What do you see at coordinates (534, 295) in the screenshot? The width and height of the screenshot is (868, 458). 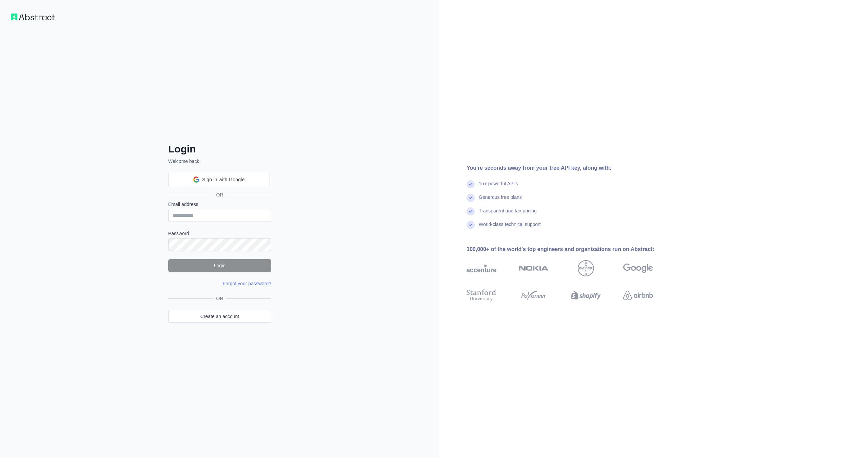 I see `img: payoneer` at bounding box center [534, 295].